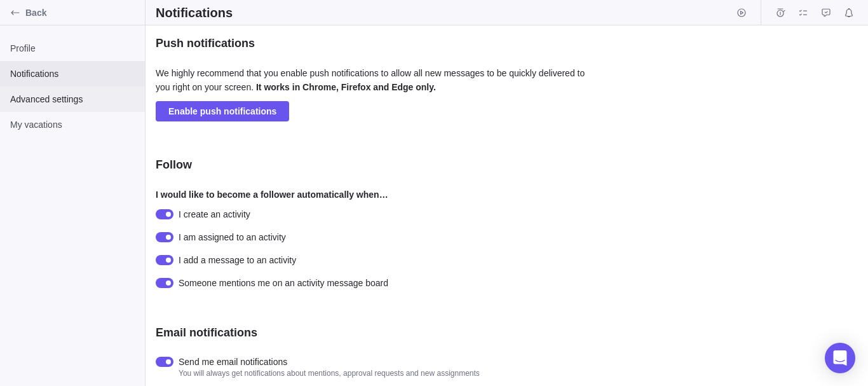 The image size is (868, 386). I want to click on span: Profile, so click(72, 49).